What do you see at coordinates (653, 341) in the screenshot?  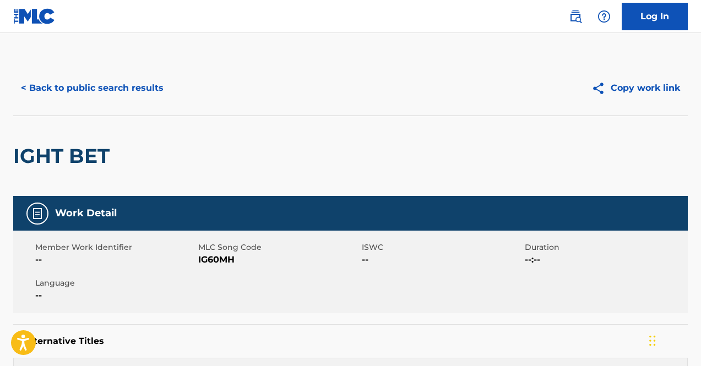 I see `div: Drag` at bounding box center [653, 341].